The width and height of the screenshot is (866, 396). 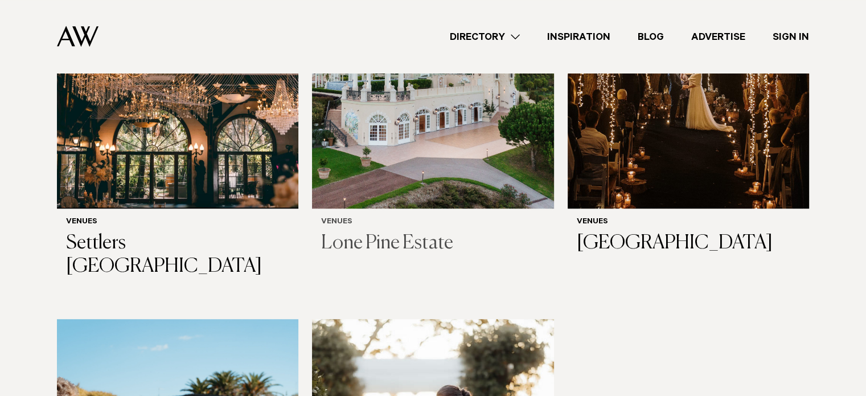 What do you see at coordinates (433, 243) in the screenshot?
I see `h3: Lone Pine Estate` at bounding box center [433, 243].